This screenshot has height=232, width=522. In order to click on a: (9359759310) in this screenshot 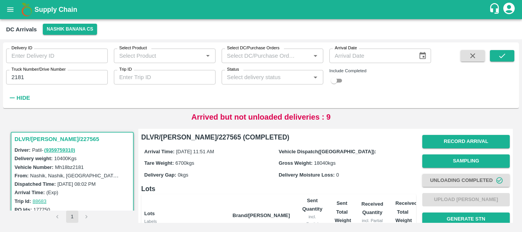, I will do `click(60, 150)`.